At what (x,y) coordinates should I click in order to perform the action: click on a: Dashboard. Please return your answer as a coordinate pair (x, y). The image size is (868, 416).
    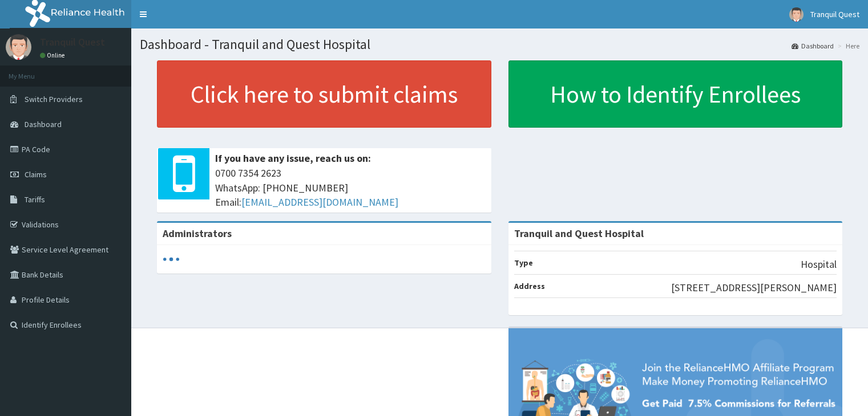
    Looking at the image, I should click on (812, 45).